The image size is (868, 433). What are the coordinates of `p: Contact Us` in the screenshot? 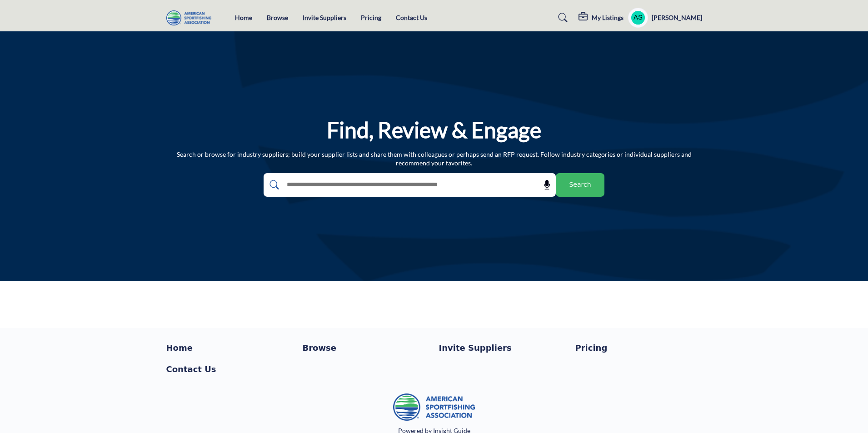 It's located at (230, 369).